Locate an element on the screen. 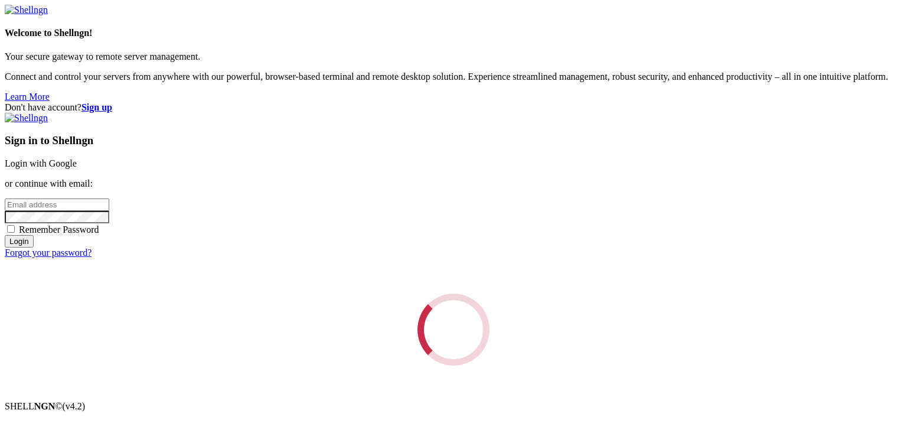 This screenshot has height=436, width=907. input: Login is located at coordinates (19, 241).